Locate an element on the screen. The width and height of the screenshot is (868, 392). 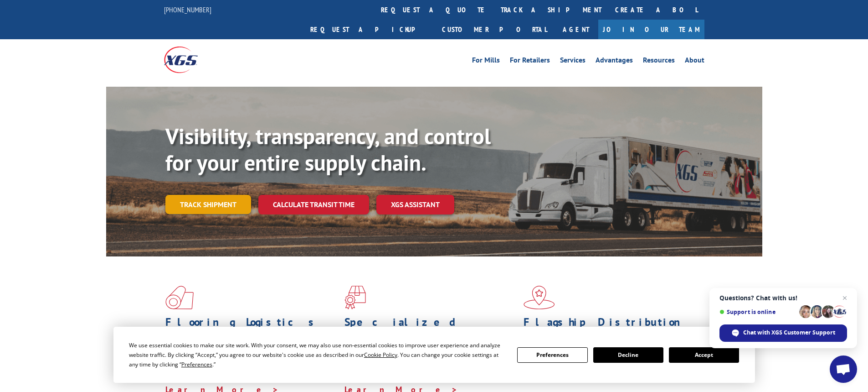
button: Decline is located at coordinates (629, 355).